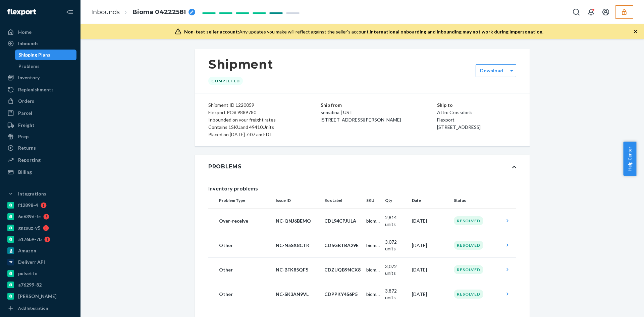  What do you see at coordinates (40, 194) in the screenshot?
I see `button: Integrations` at bounding box center [40, 194].